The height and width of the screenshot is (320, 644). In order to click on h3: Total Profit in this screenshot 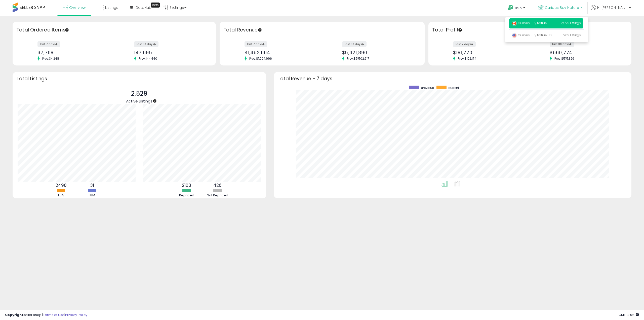, I will do `click(530, 30)`.